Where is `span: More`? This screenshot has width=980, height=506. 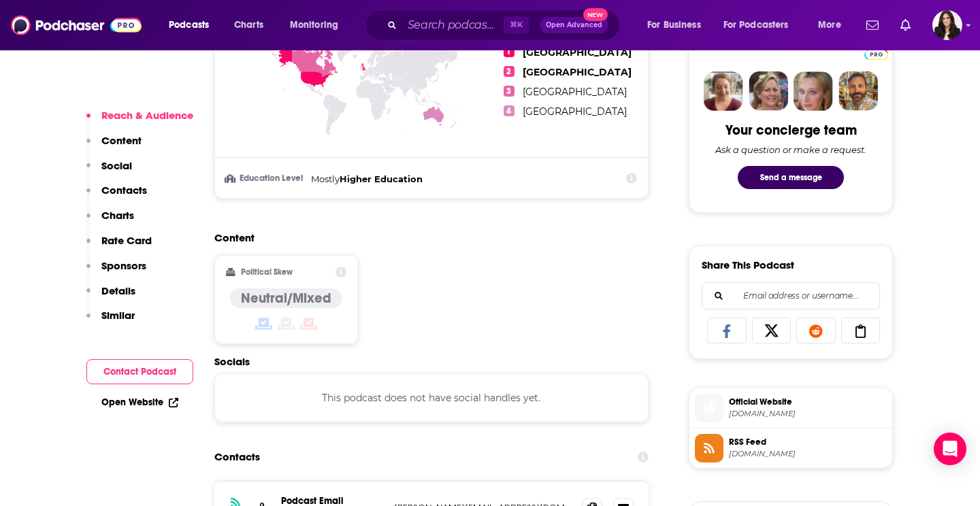
span: More is located at coordinates (830, 25).